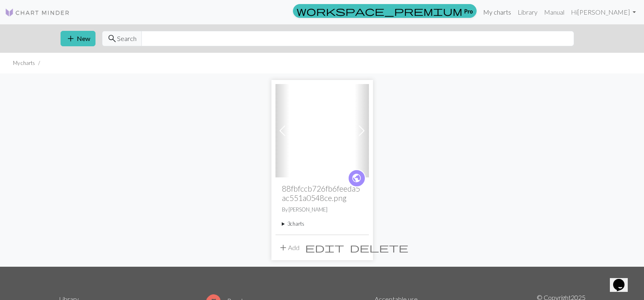 The height and width of the screenshot is (300, 644). What do you see at coordinates (554, 12) in the screenshot?
I see `a: Manual` at bounding box center [554, 12].